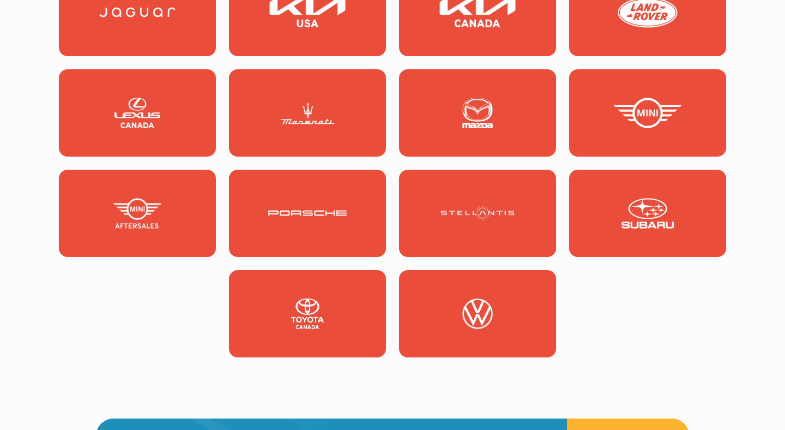 The height and width of the screenshot is (430, 785). I want to click on img: Mini, so click(648, 113).